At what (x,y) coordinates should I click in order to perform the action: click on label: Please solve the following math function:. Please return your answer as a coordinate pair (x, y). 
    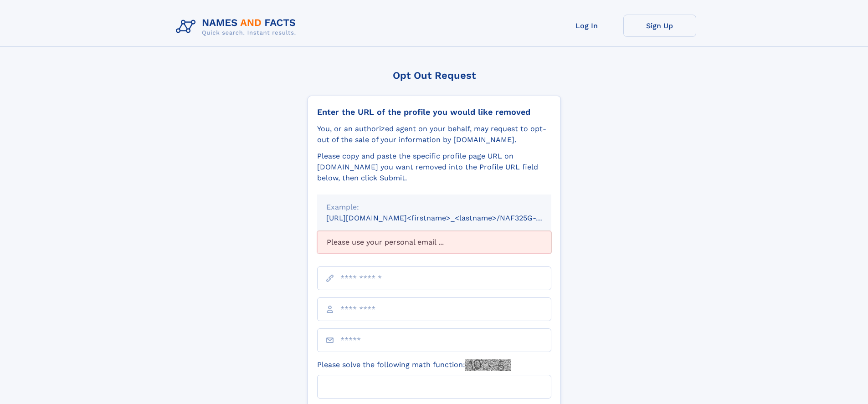
    Looking at the image, I should click on (414, 365).